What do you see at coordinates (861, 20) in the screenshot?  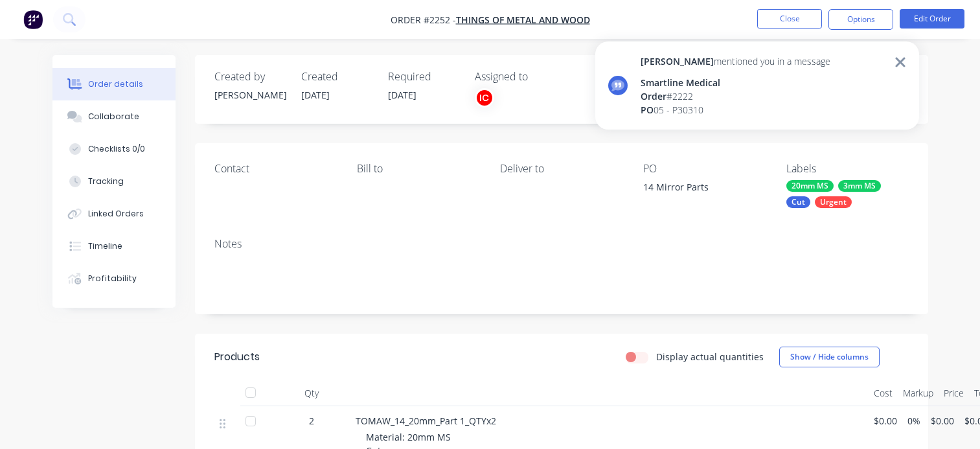 I see `button: Options` at bounding box center [861, 20].